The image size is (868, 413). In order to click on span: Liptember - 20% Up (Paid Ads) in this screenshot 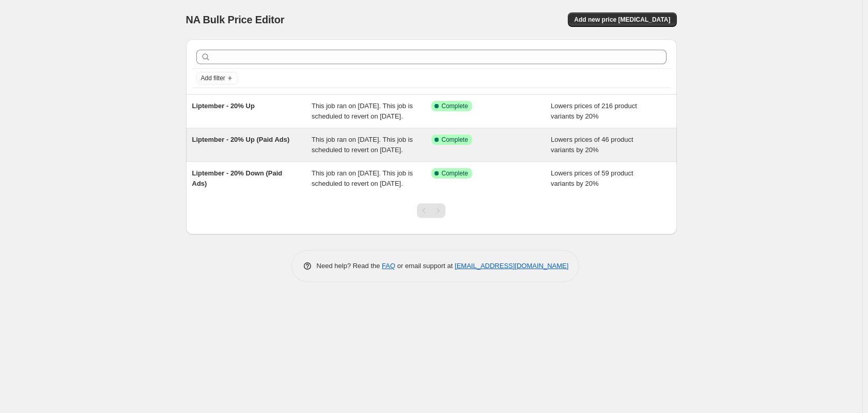, I will do `click(241, 139)`.